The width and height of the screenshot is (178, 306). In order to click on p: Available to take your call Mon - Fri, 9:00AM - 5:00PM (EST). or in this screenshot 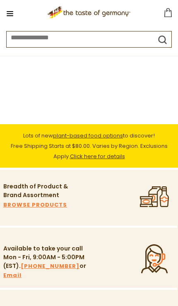, I will do `click(45, 262)`.